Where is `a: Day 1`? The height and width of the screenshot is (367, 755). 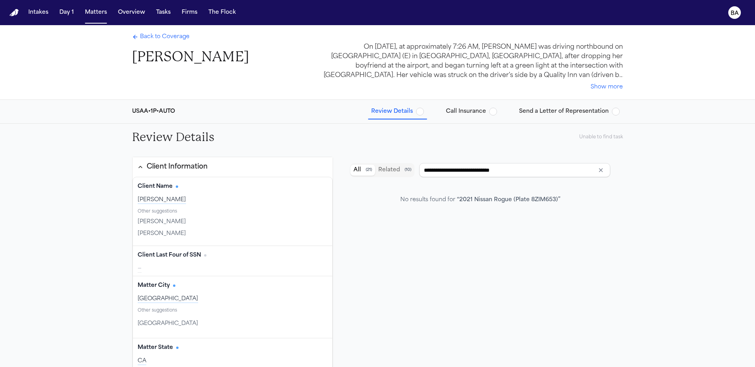
a: Day 1 is located at coordinates (66, 13).